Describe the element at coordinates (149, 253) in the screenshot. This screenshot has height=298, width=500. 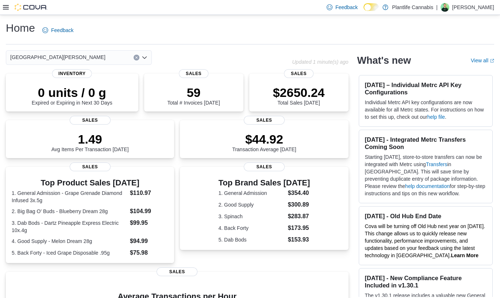
I see `dd: $75.98` at that location.